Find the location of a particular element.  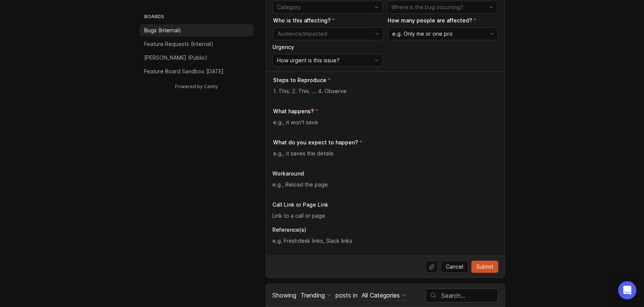

a: Feature Requests (Internal) is located at coordinates (196, 44).